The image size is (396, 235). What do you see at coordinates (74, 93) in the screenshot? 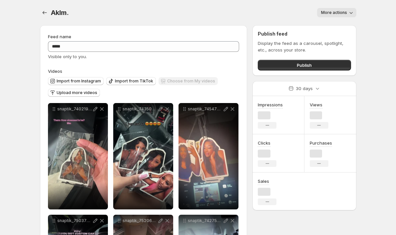
I see `button: Upload more videos` at bounding box center [74, 93].